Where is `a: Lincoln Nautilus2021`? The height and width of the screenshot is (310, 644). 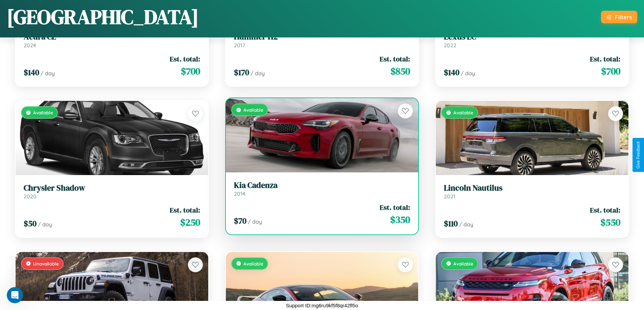 a: Lincoln Nautilus2021 is located at coordinates (532, 191).